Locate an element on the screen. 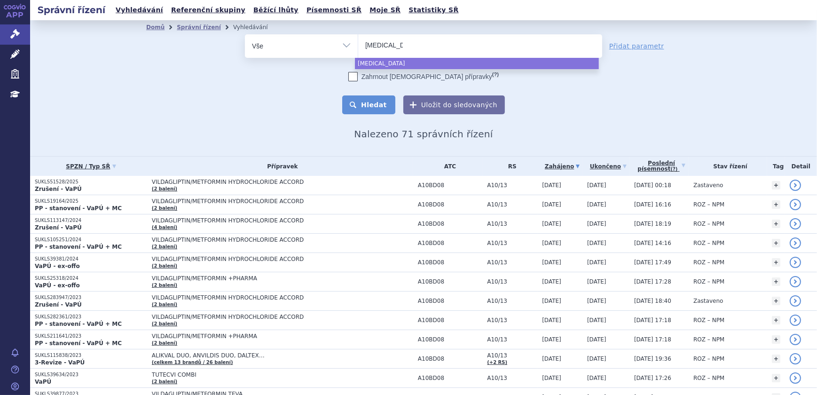  p: SUKLS39381/2024 is located at coordinates (91, 259).